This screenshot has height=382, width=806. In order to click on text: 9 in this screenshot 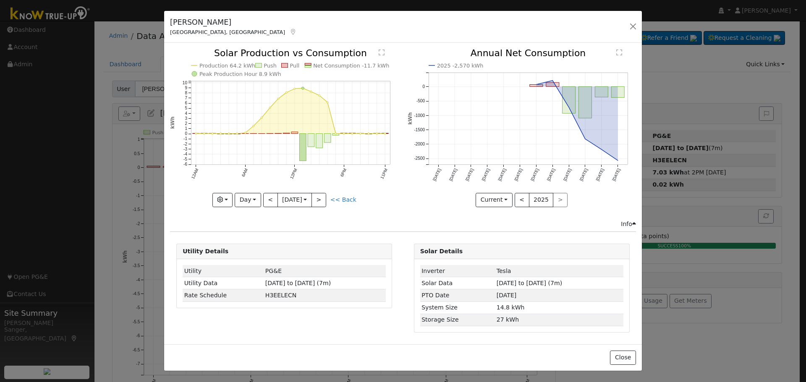, I will do `click(186, 88)`.